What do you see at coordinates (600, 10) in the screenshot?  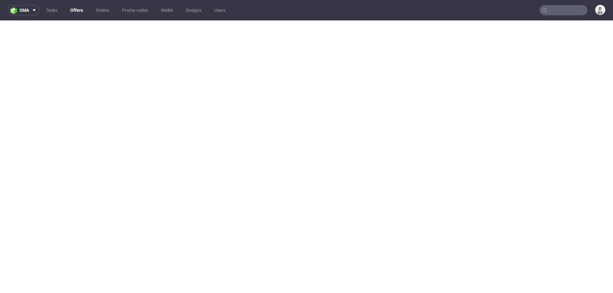 I see `img: Dudek Mariola` at bounding box center [600, 10].